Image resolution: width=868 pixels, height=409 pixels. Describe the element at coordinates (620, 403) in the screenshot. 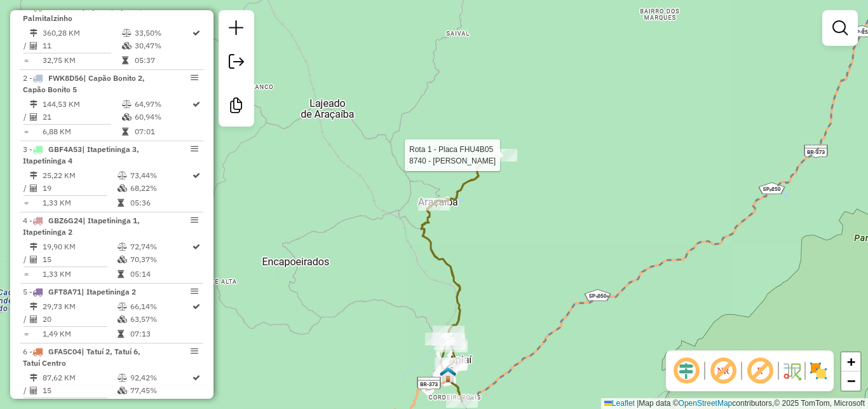

I see `a: Leaflet` at that location.